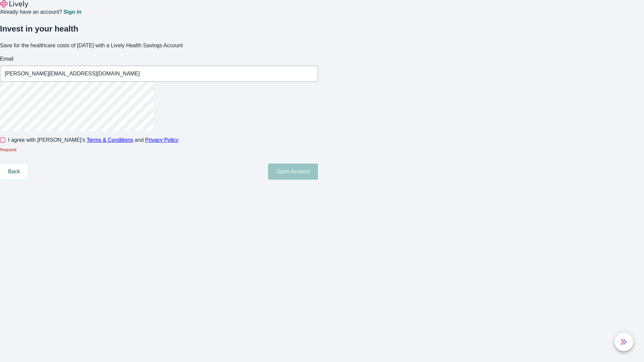 This screenshot has width=644, height=362. What do you see at coordinates (624, 342) in the screenshot?
I see `button: chat` at bounding box center [624, 342].